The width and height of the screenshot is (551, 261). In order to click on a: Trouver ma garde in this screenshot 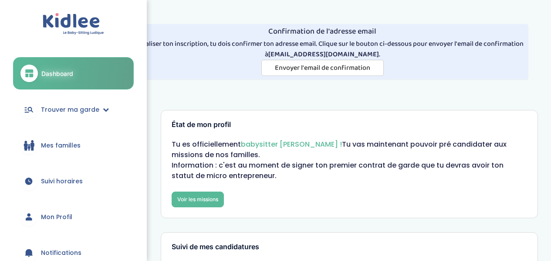, I will do `click(73, 109)`.